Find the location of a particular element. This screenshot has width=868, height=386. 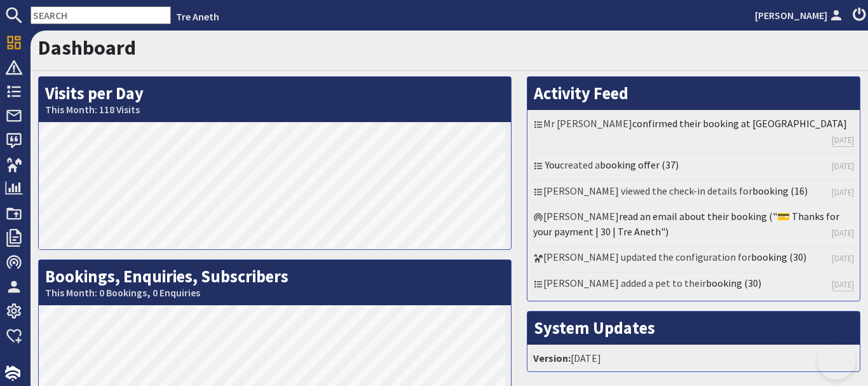

strong: Version: is located at coordinates (552, 358).